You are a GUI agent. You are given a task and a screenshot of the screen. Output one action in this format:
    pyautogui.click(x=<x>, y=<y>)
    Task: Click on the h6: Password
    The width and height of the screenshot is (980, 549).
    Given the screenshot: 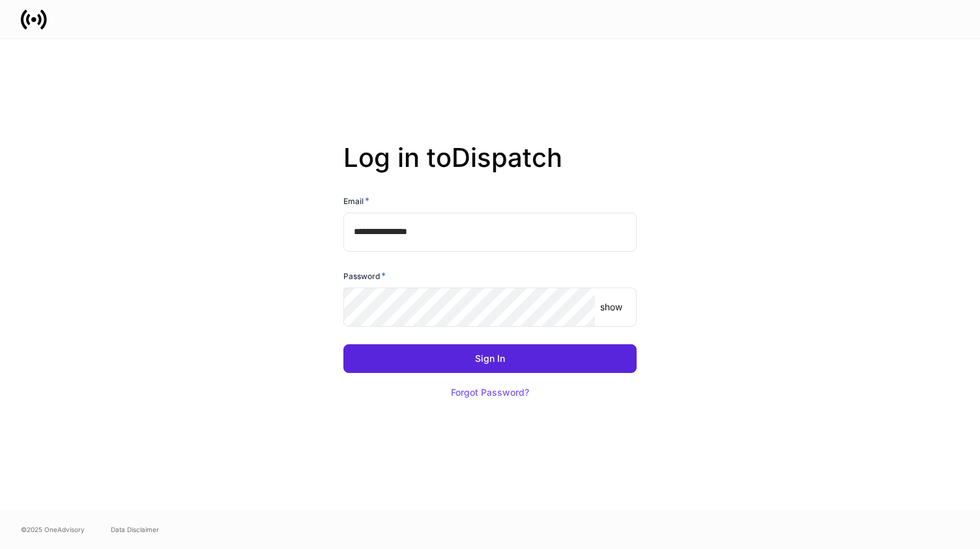 What is the action you would take?
    pyautogui.click(x=364, y=276)
    